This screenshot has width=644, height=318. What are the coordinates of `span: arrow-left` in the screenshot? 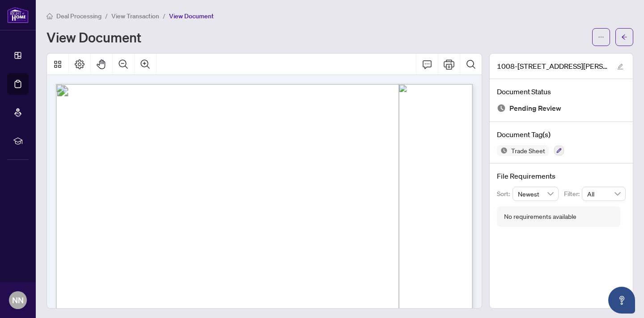 It's located at (624, 37).